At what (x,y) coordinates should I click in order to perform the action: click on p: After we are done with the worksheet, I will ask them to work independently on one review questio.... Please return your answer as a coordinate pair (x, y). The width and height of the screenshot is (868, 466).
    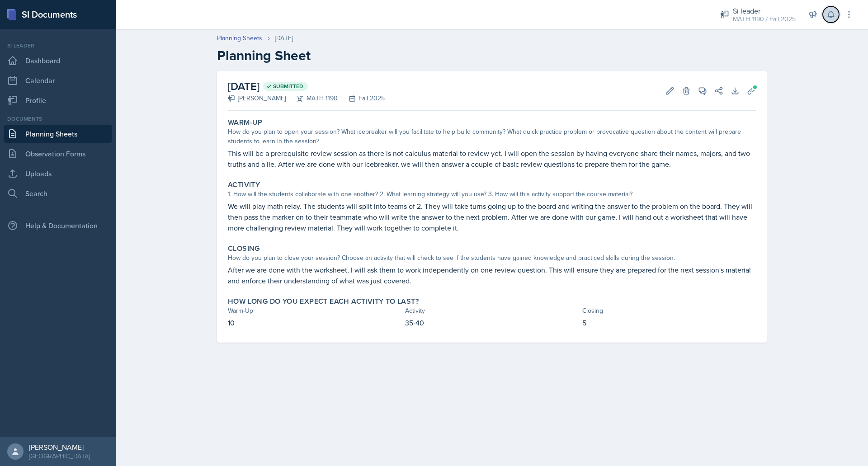
    Looking at the image, I should click on (492, 275).